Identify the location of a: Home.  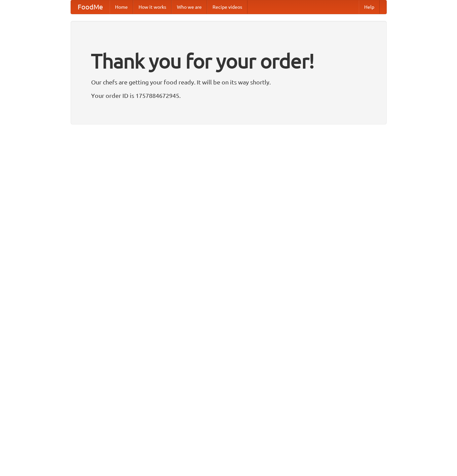
(121, 7).